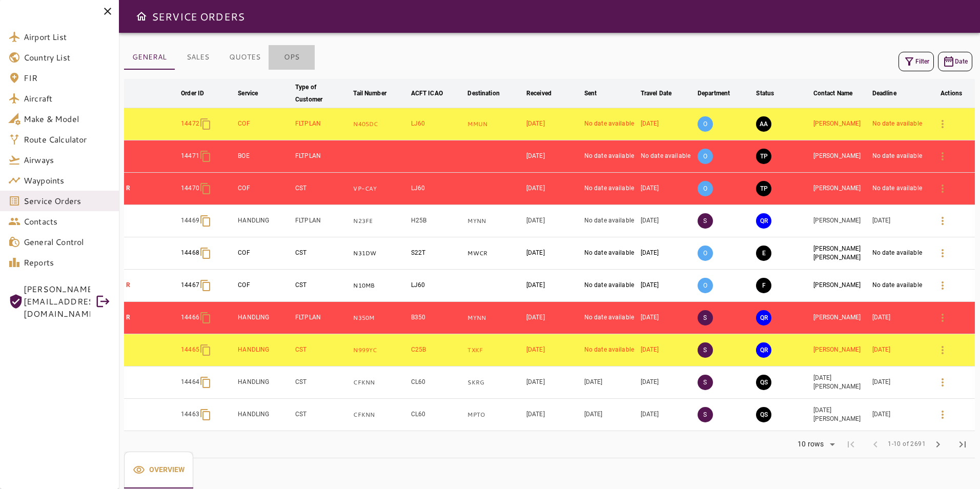 The width and height of the screenshot is (980, 489). I want to click on button: SALES, so click(198, 57).